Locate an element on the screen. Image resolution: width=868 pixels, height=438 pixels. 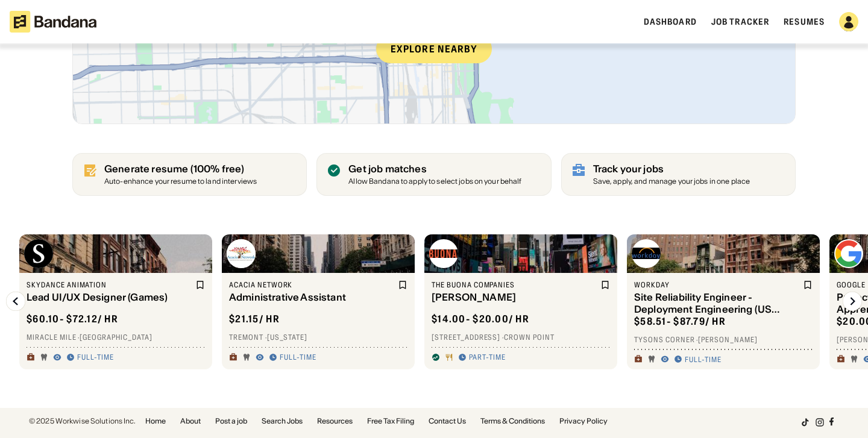
img: Left Arrow is located at coordinates (15, 302).